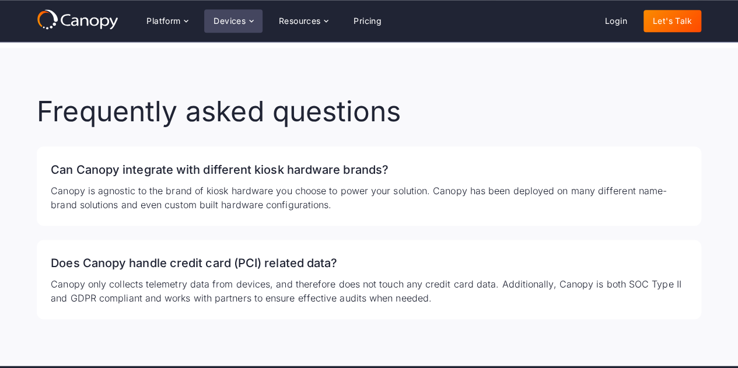 The height and width of the screenshot is (368, 738). I want to click on p: Canopy is agnostic to the brand of kiosk hardware you choose to power your solution. Canopy has b..., so click(369, 198).